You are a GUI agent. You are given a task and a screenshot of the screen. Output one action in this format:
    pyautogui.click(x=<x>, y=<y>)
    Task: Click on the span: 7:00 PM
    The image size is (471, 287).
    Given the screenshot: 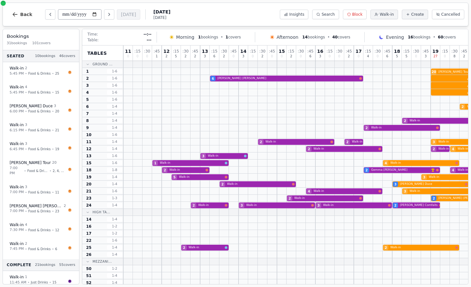 What is the action you would take?
    pyautogui.click(x=16, y=171)
    